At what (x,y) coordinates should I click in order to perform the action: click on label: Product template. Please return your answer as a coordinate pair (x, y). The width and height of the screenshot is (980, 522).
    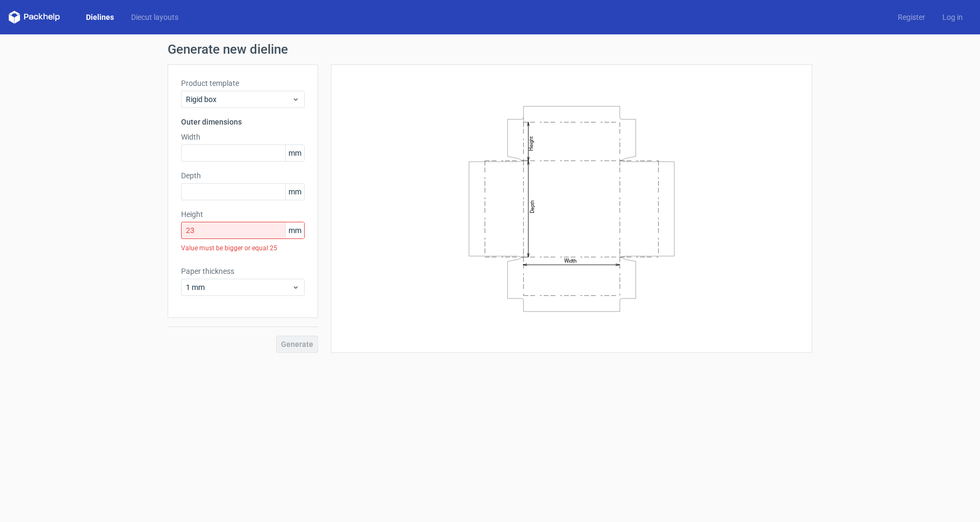
    Looking at the image, I should click on (243, 83).